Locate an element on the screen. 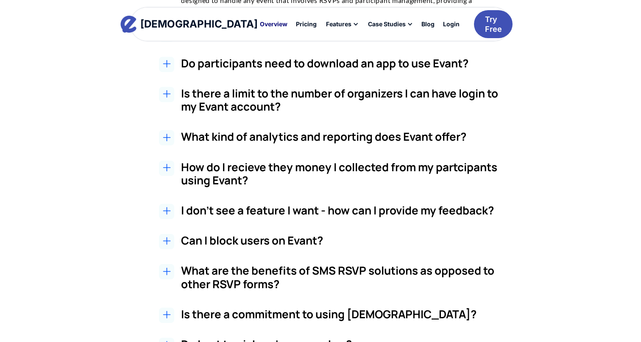 The width and height of the screenshot is (641, 342). h3: Is there a limit to the number of organizers I can have login to my Evant account? is located at coordinates (340, 100).